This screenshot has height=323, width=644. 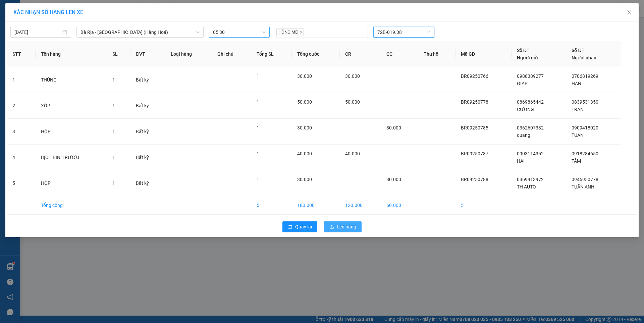 What do you see at coordinates (583, 187) in the screenshot?
I see `span: TUẤN ANH` at bounding box center [583, 187].